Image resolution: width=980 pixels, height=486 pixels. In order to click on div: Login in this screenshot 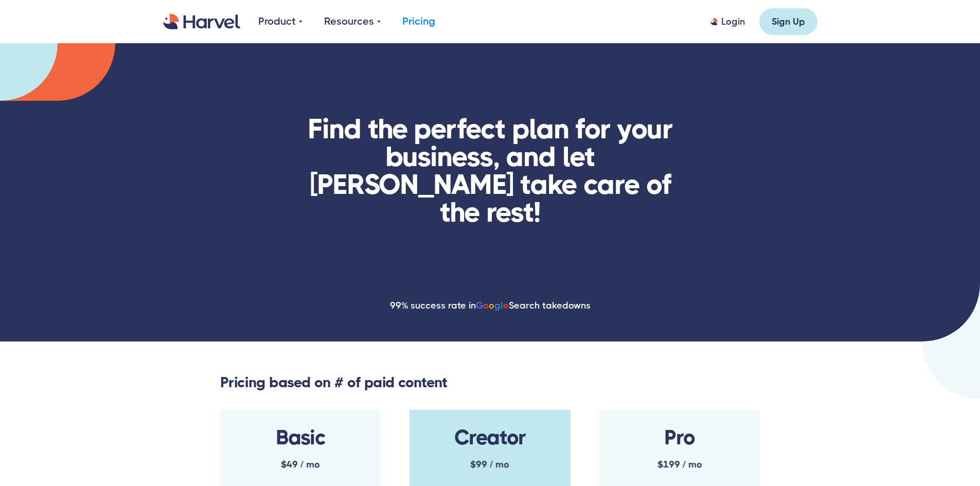, I will do `click(733, 22)`.